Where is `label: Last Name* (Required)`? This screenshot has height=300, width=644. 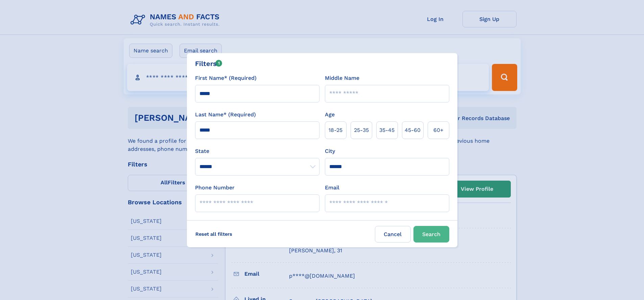
label: Last Name* (Required) is located at coordinates (226, 115).